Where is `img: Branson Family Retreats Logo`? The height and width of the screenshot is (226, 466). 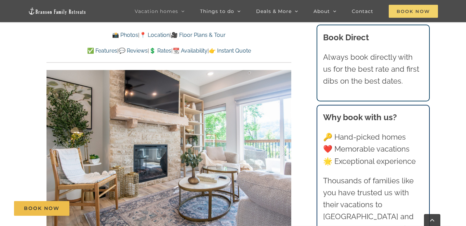
img: Branson Family Retreats Logo is located at coordinates (57, 11).